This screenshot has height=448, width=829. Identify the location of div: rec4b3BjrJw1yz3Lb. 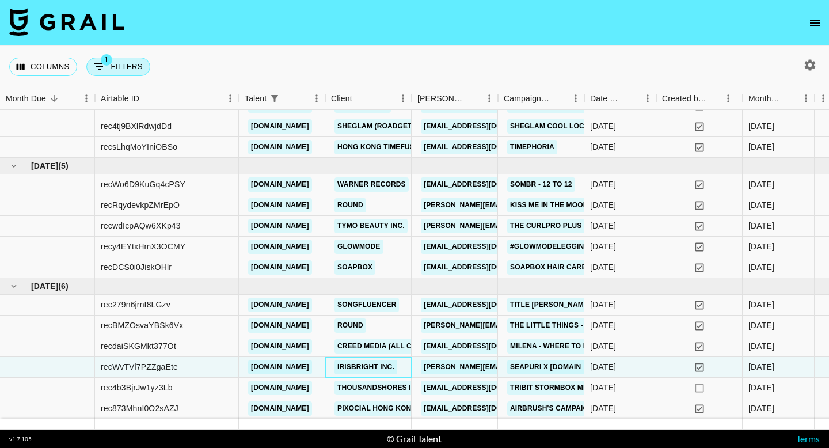
(136, 387).